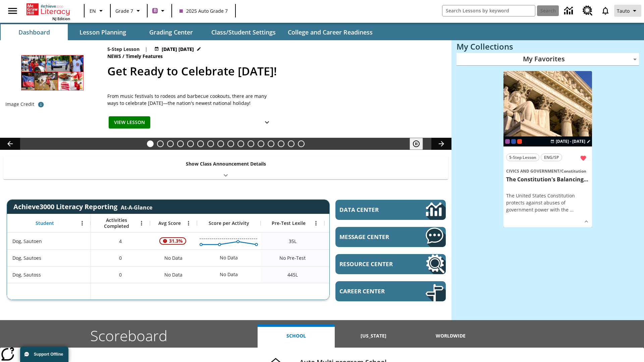 The width and height of the screenshot is (644, 362). What do you see at coordinates (441, 144) in the screenshot?
I see `button: Lesson carousel, Next` at bounding box center [441, 144].